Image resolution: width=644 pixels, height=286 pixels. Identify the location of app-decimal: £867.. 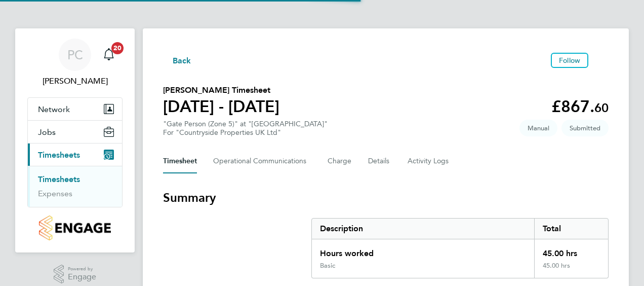
(580, 106).